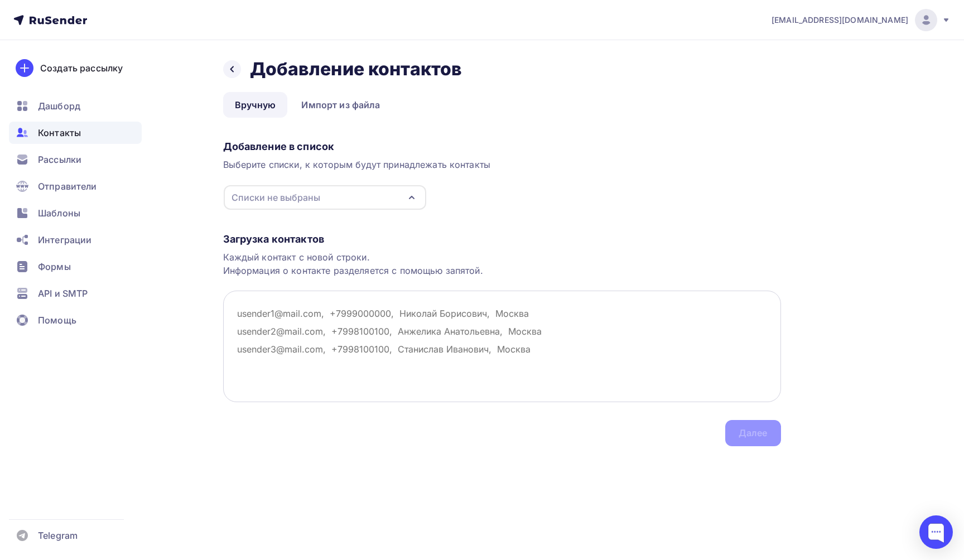 This screenshot has width=964, height=560. I want to click on a: Формы, so click(75, 266).